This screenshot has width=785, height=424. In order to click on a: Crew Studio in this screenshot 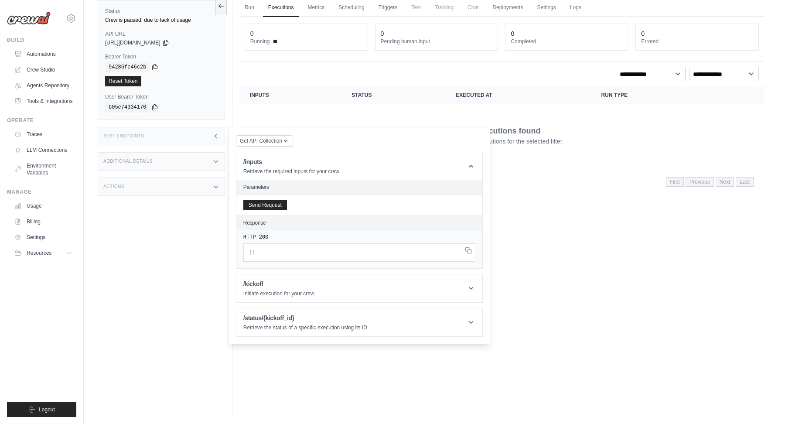, I will do `click(43, 70)`.